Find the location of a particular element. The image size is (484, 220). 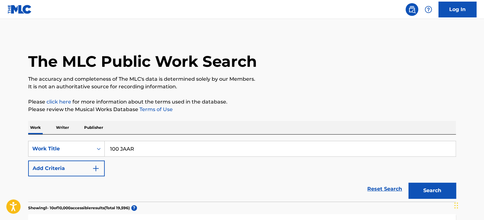

h1: The MLC Public Work Search is located at coordinates (142, 61).